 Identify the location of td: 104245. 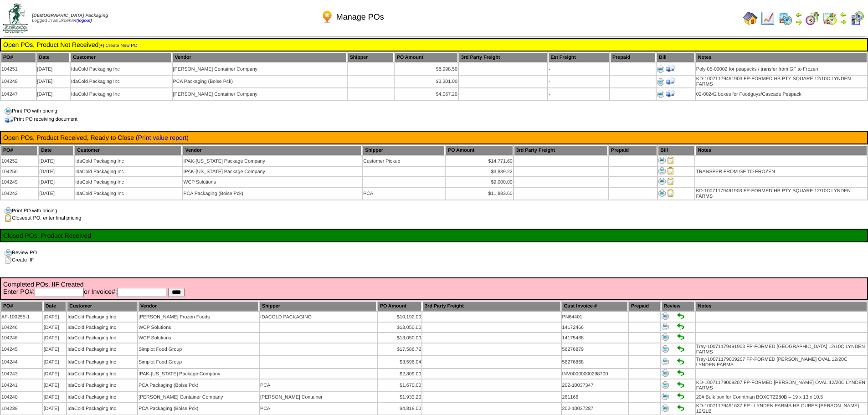
(22, 349).